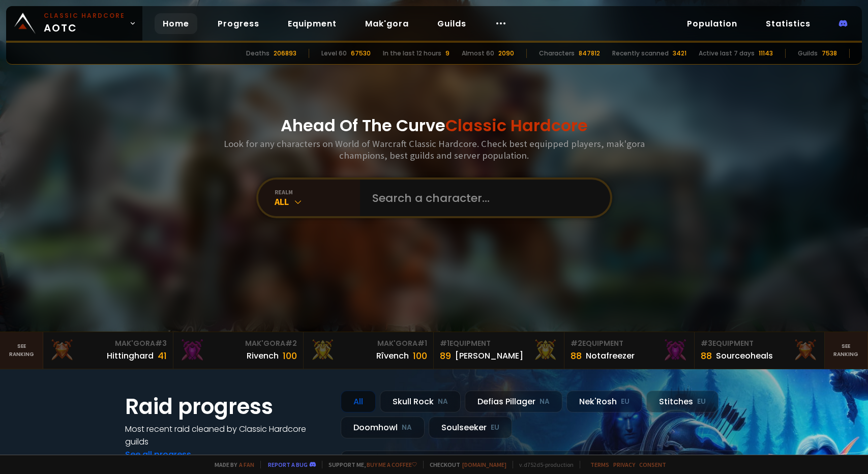 Image resolution: width=868 pixels, height=474 pixels. I want to click on div: Active last 7 days, so click(727, 53).